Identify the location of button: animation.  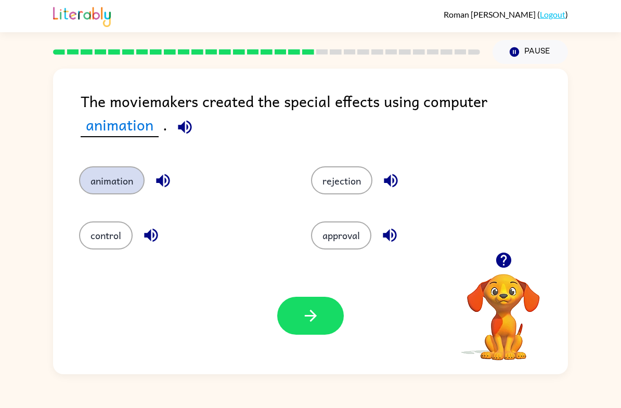
(112, 180).